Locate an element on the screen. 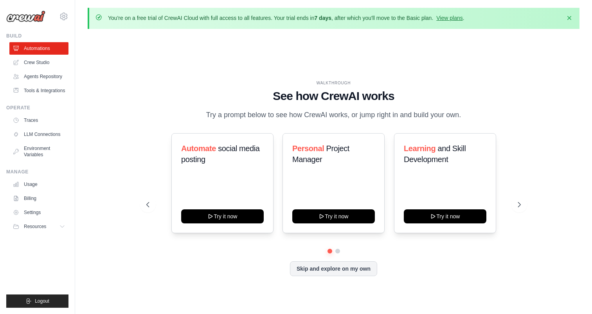  button: Logout is located at coordinates (37, 301).